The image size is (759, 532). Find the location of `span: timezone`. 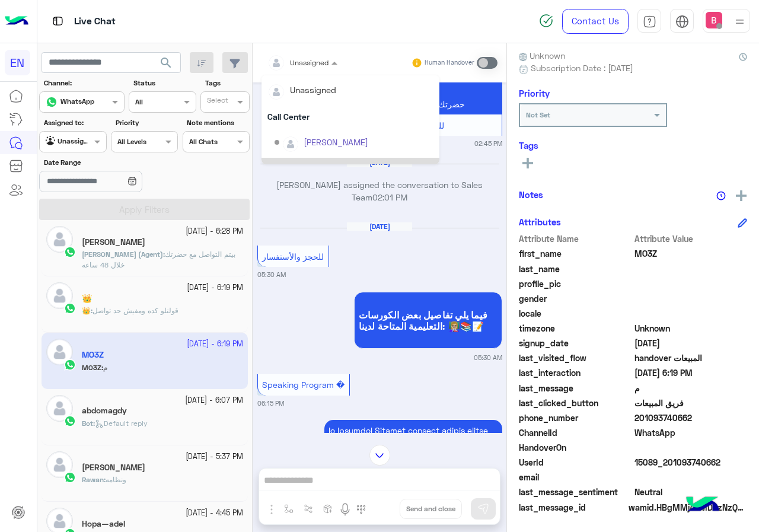

span: timezone is located at coordinates (575, 328).